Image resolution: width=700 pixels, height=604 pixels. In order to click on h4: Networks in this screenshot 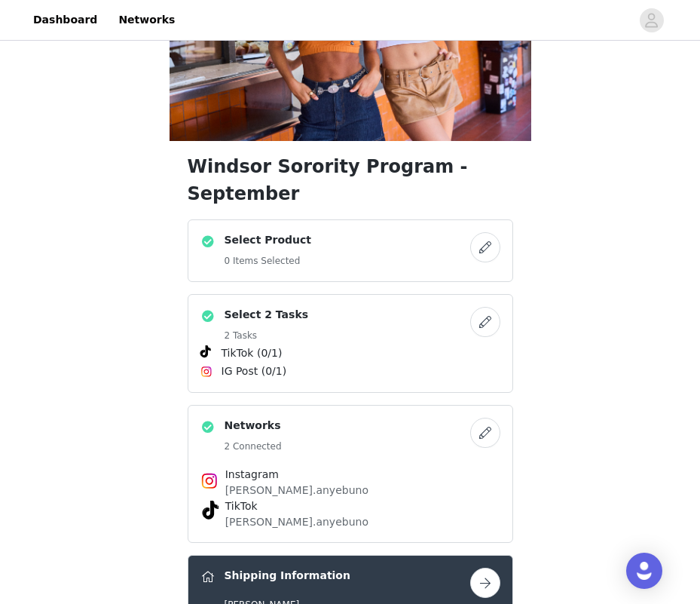, I will do `click(254, 426)`.